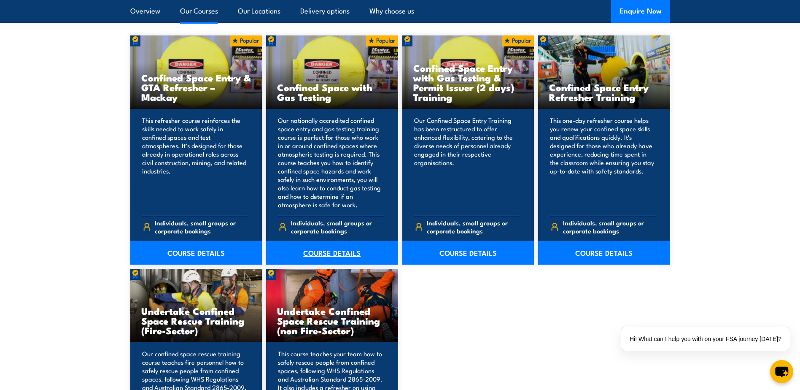 The height and width of the screenshot is (390, 800). I want to click on h3: Confined Space Entry with Gas Testing & Permit Issuer (2 days) Training, so click(468, 82).